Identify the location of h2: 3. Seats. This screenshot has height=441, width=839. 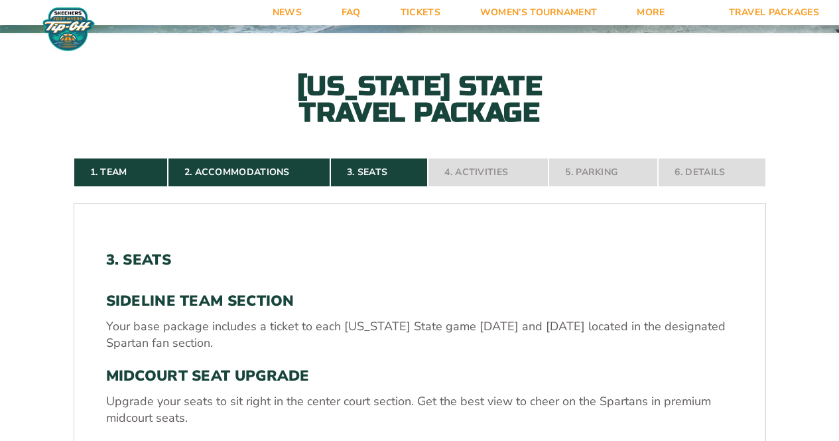
(420, 260).